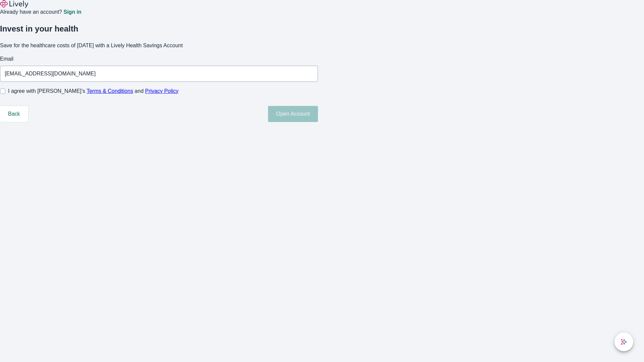 The height and width of the screenshot is (362, 644). What do you see at coordinates (72, 12) in the screenshot?
I see `div: Sign in` at bounding box center [72, 12].